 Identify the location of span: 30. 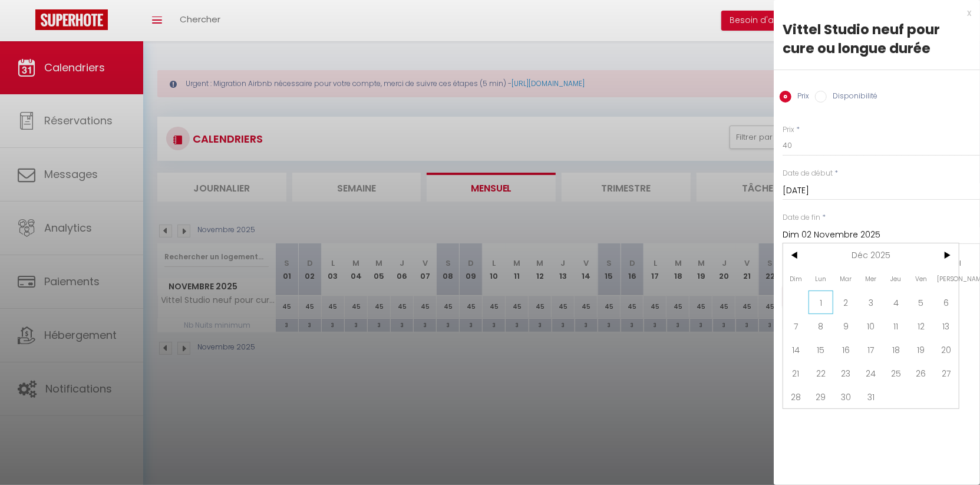
(846, 396).